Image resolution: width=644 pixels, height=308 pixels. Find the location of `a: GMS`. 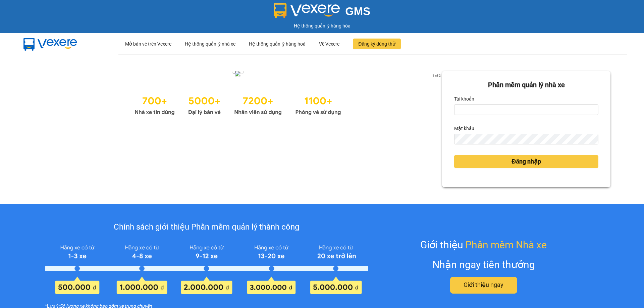

a: GMS is located at coordinates (322, 12).